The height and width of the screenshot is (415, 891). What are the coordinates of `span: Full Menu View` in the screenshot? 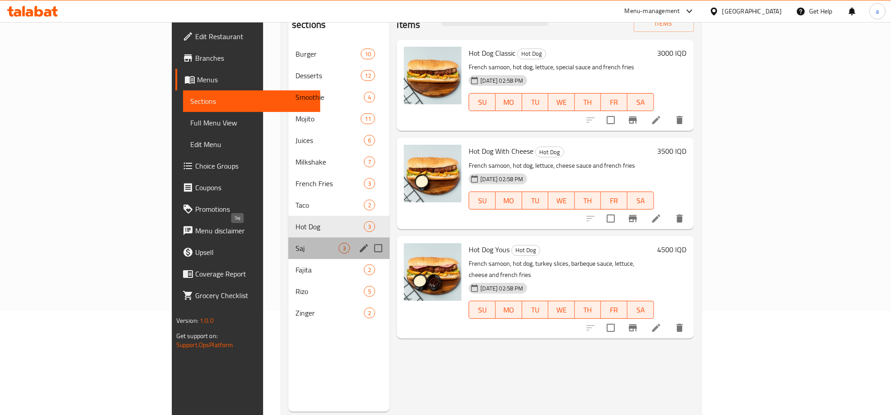 It's located at (252, 123).